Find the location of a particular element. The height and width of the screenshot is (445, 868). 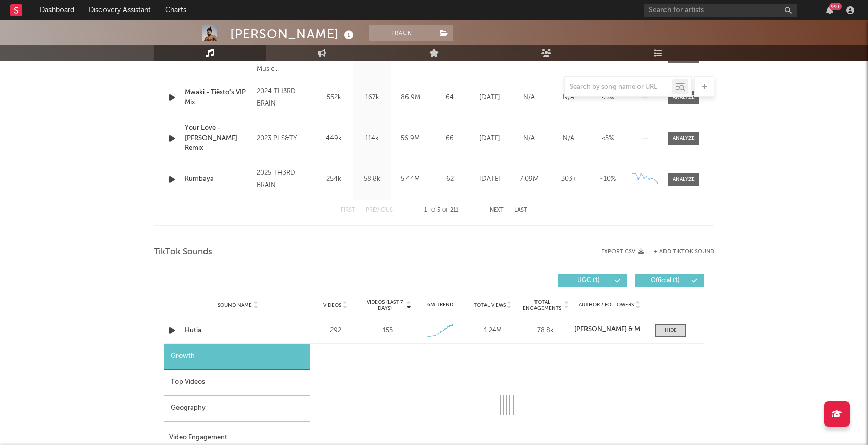

div: 78.8k is located at coordinates (545, 331).